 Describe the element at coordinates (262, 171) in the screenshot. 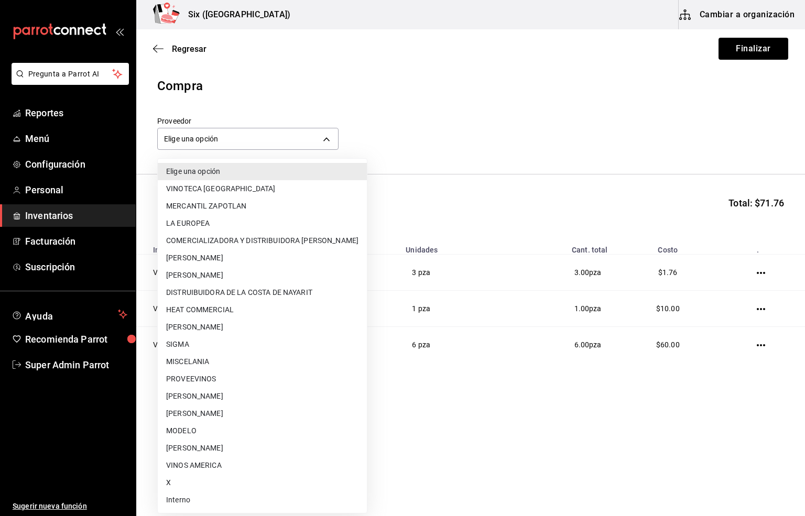

I see `li: Elige una opción` at that location.